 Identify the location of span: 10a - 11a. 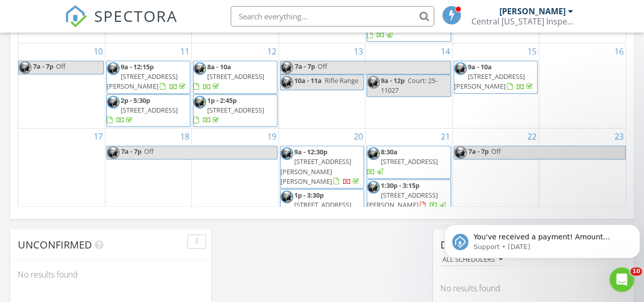
(308, 80).